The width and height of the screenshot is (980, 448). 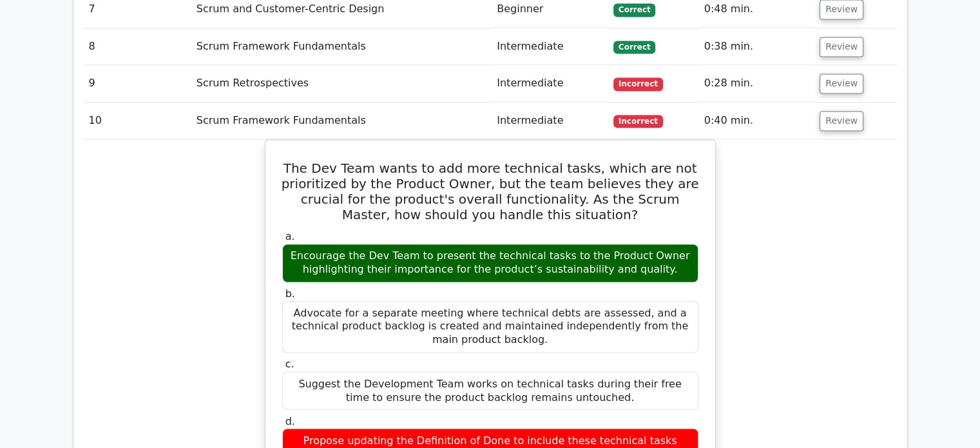 I want to click on span: a., so click(x=290, y=236).